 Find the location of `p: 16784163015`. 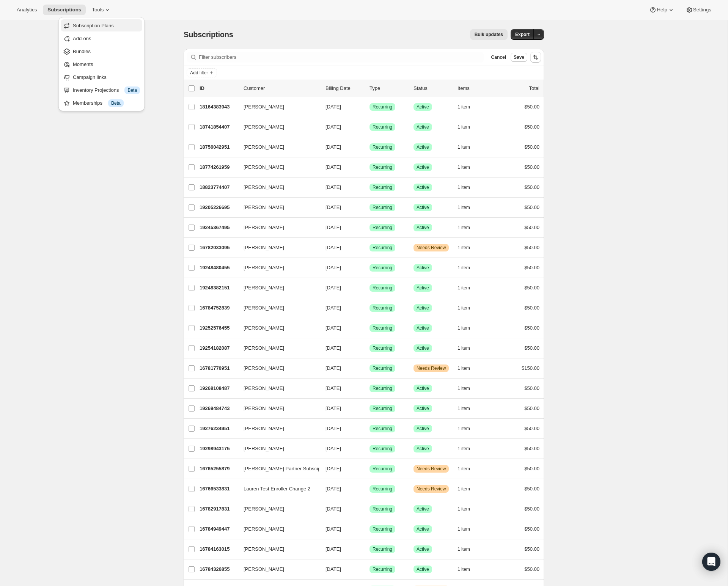

p: 16784163015 is located at coordinates (219, 549).